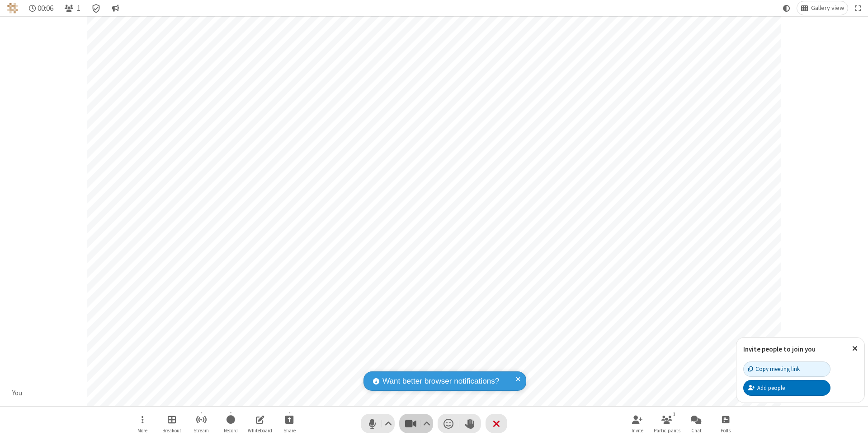 This screenshot has height=440, width=868. What do you see at coordinates (637, 423) in the screenshot?
I see `button: Invite participants (⌘+Shift+I)` at bounding box center [637, 423].